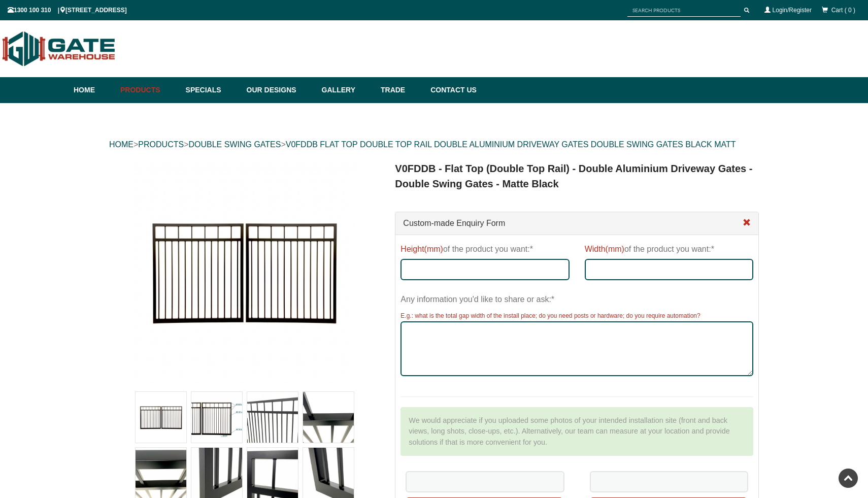 The image size is (868, 498). I want to click on span: Width(mm), so click(604, 249).